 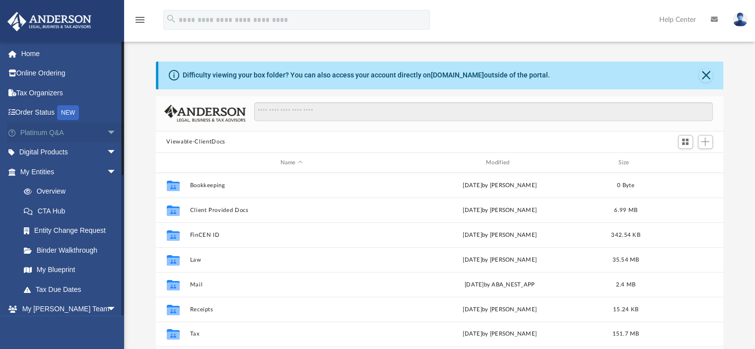 I want to click on a: Entity Change Request, so click(x=72, y=231).